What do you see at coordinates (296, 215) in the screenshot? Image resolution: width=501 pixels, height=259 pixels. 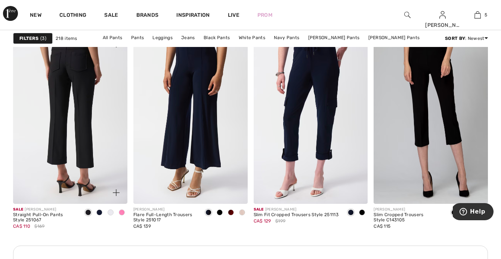 I see `div: Slim Fit Cropped Trousers Style 251113` at bounding box center [296, 215].